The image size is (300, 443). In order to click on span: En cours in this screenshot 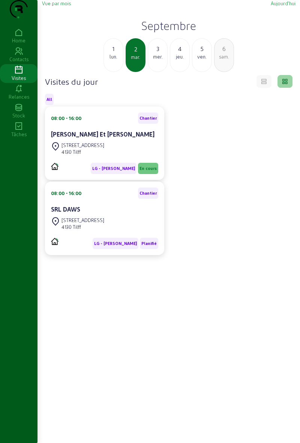, I will do `click(148, 169)`.